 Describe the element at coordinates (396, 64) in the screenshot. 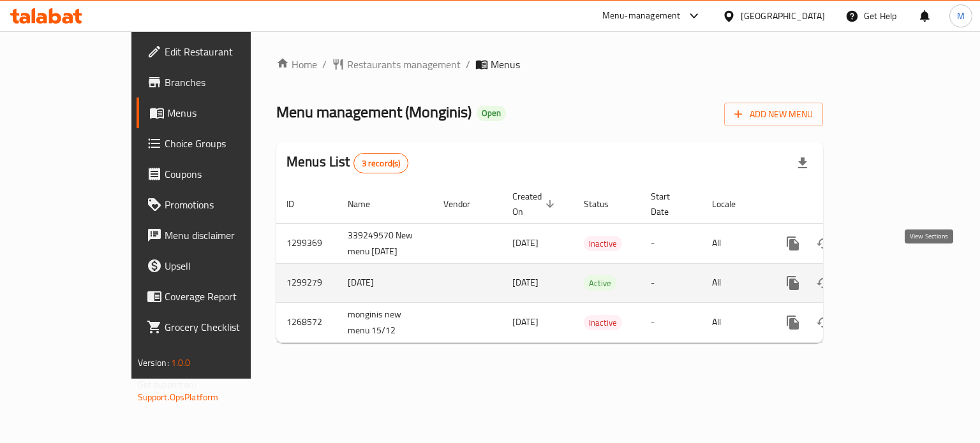

I see `a: Restaurants management` at that location.